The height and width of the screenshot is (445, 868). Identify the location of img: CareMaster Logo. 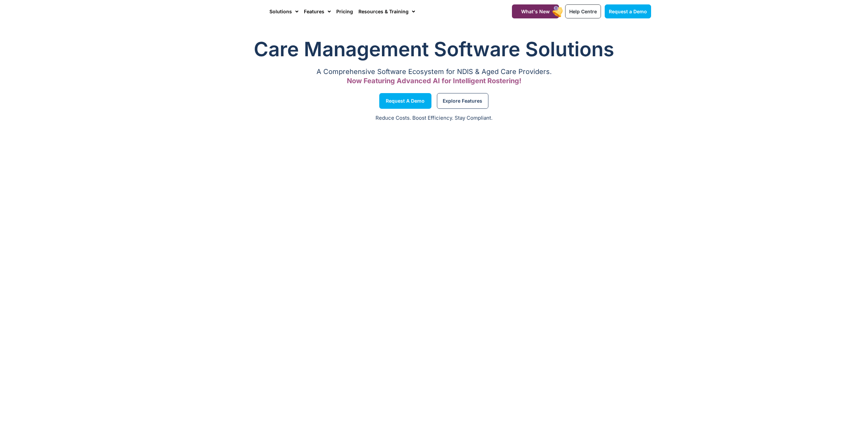
(239, 12).